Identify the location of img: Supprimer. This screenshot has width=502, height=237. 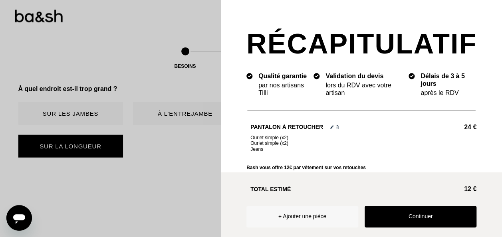
(337, 128).